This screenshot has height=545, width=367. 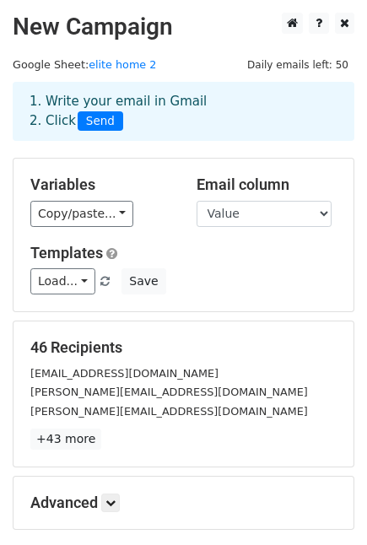 What do you see at coordinates (100, 185) in the screenshot?
I see `h5: Variables` at bounding box center [100, 185].